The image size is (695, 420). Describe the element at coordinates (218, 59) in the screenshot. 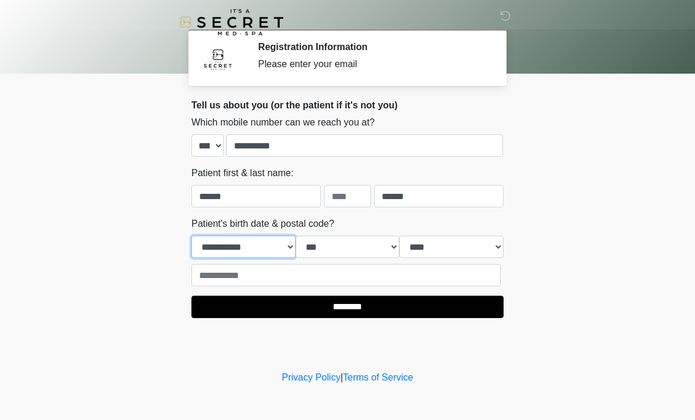

I see `img: Agent Avatar` at that location.